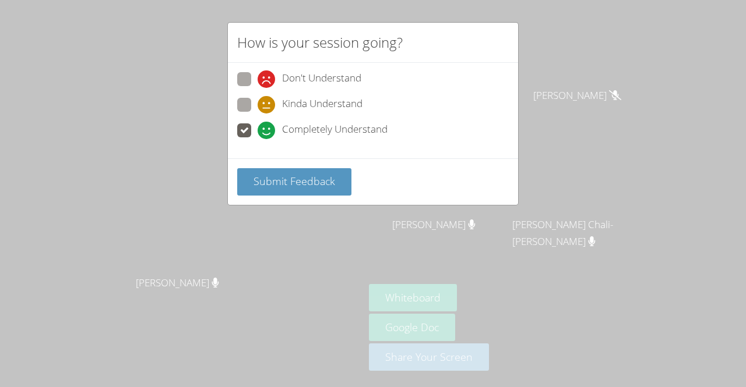  What do you see at coordinates (334, 130) in the screenshot?
I see `span: Completely Understand` at bounding box center [334, 130].